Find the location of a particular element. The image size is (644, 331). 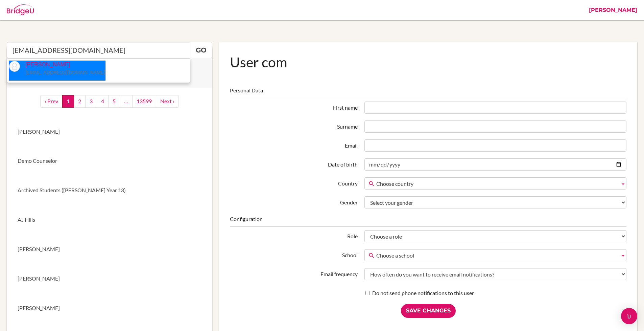

a: ‹ Prev is located at coordinates (51, 101).